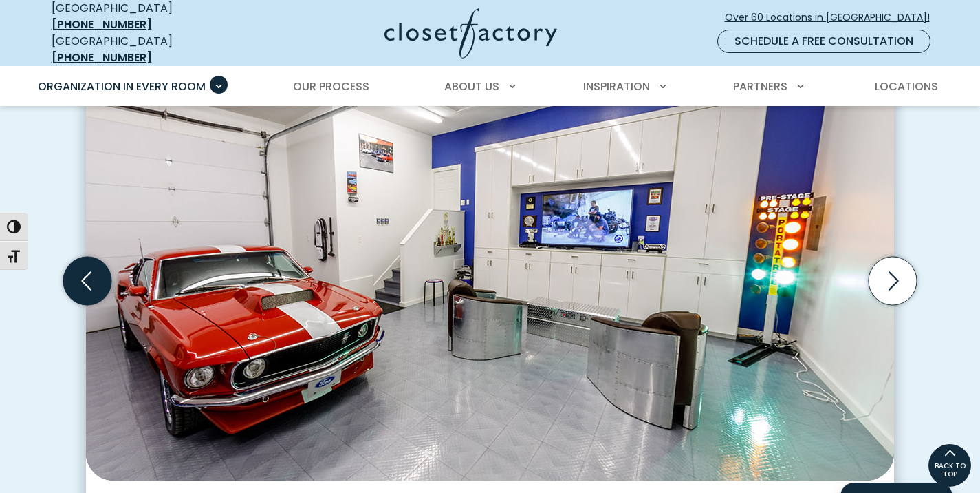  Describe the element at coordinates (122, 86) in the screenshot. I see `span: Organization in Every Room` at that location.